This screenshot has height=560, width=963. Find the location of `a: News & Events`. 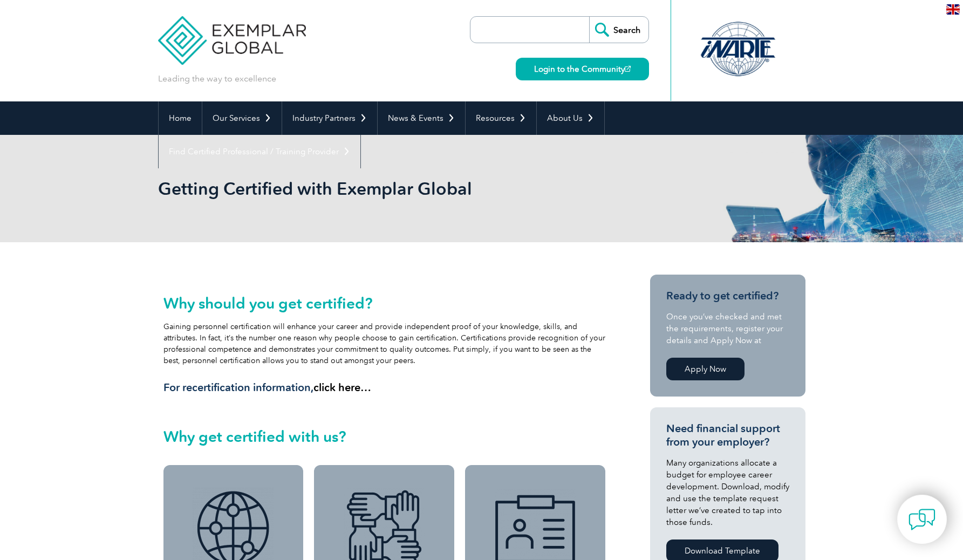

a: News & Events is located at coordinates (421, 118).